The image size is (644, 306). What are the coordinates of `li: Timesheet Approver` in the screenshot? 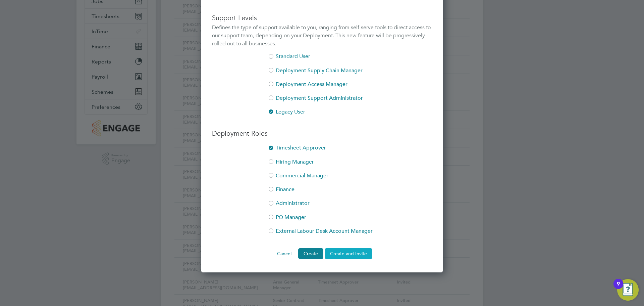 It's located at (322, 151).